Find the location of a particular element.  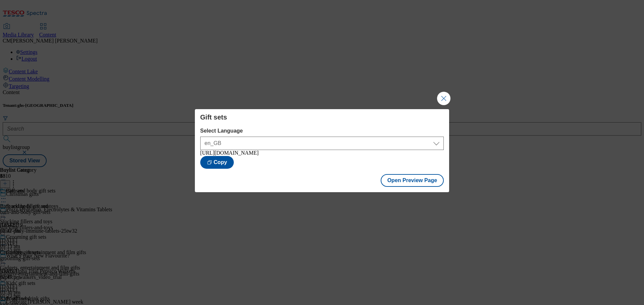

button: Open Preview Page is located at coordinates (412, 180).